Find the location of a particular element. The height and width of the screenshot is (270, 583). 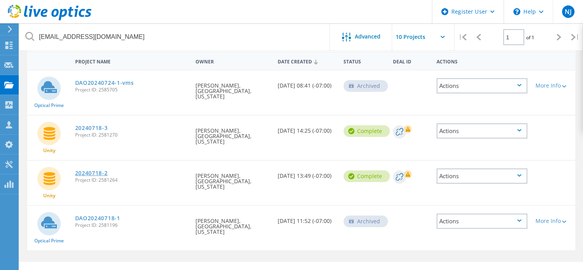

span: NJ is located at coordinates (568, 12).